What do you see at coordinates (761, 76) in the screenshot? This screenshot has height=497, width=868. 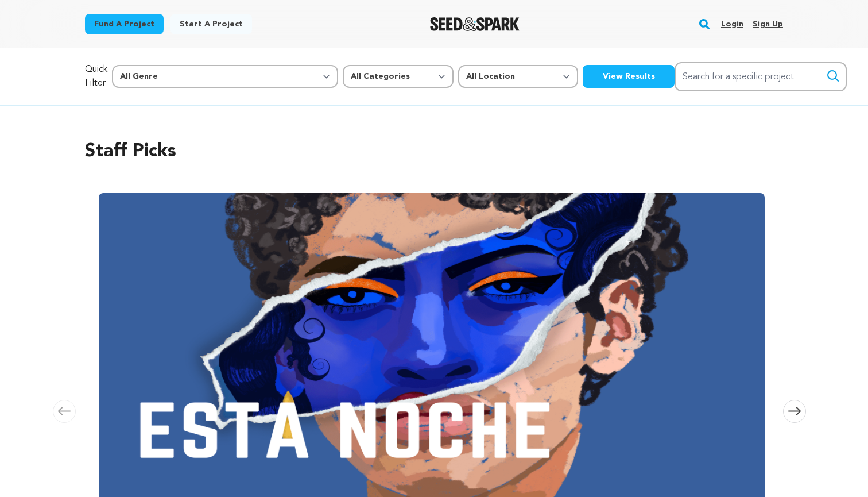 I see `input: Search for a specific project` at bounding box center [761, 76].